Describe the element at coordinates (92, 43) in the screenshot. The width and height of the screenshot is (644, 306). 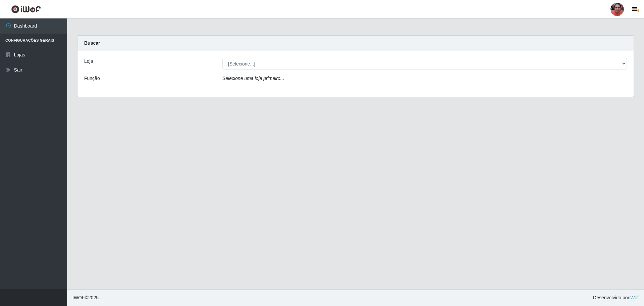
I see `strong: Buscar` at that location.